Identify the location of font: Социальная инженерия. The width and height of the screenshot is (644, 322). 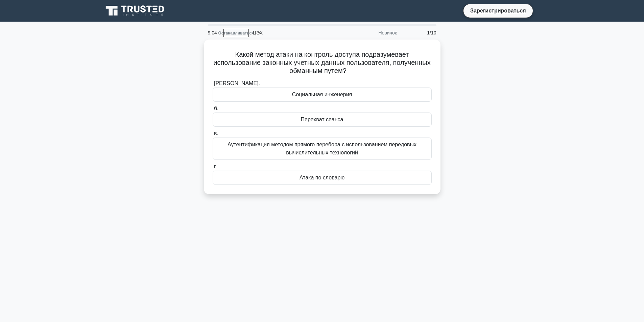
(322, 94).